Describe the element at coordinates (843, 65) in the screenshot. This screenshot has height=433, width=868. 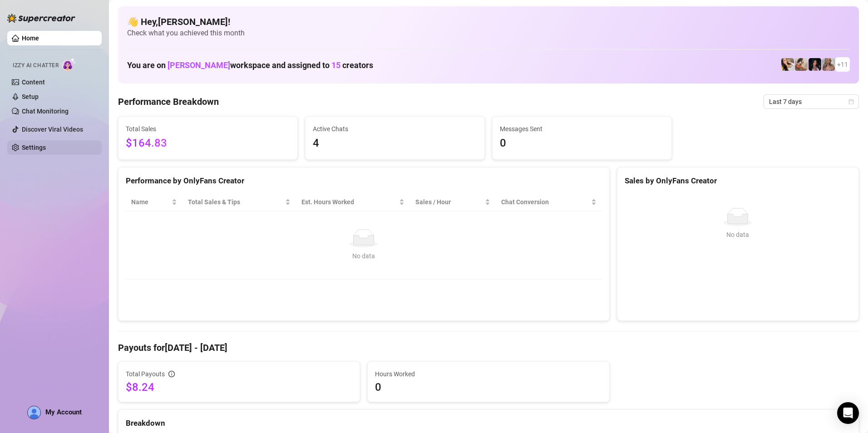
I see `span: + 11` at that location.